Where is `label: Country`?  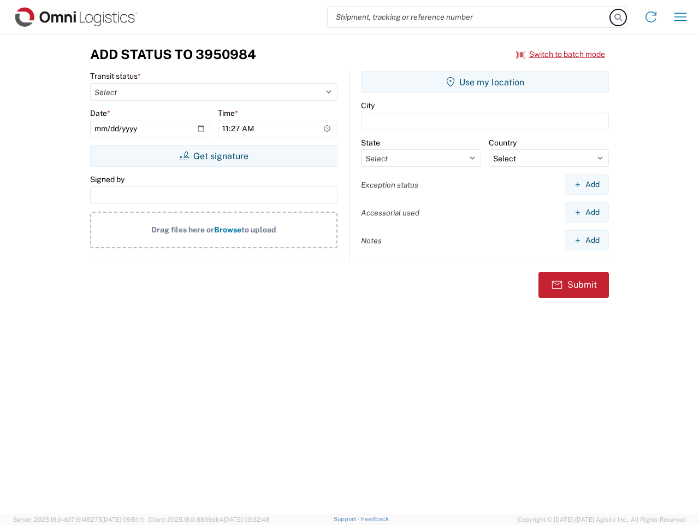 label: Country is located at coordinates (503, 143).